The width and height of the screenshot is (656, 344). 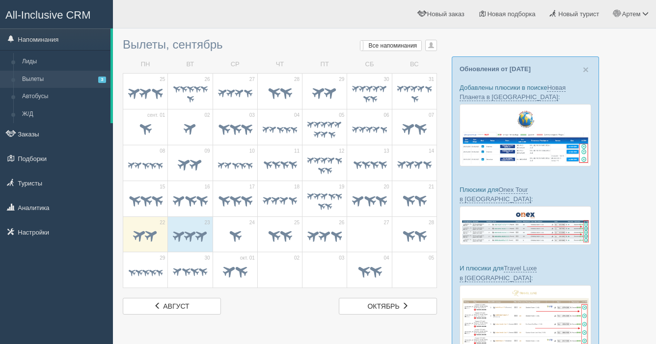 I want to click on img: onex-tour-proposal-crm-for-travel-agency.png, so click(x=526, y=226).